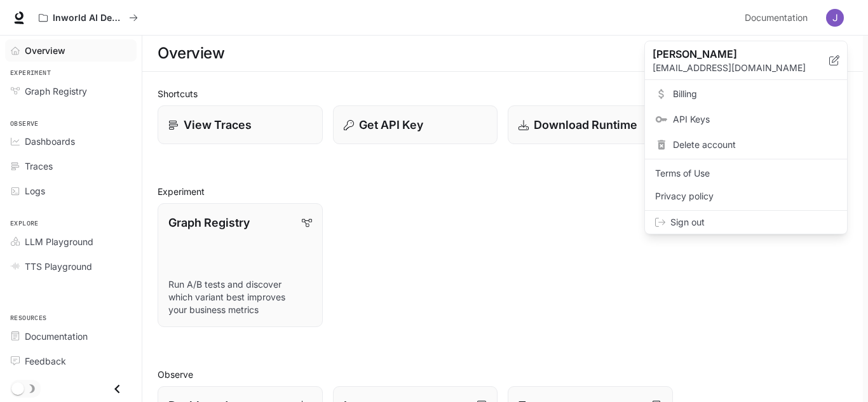  I want to click on span: Sign out, so click(754, 222).